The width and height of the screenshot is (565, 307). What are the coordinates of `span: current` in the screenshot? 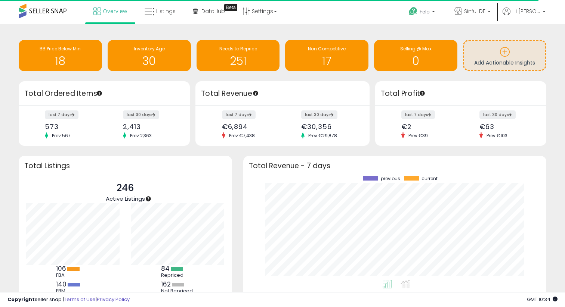 It's located at (429, 179).